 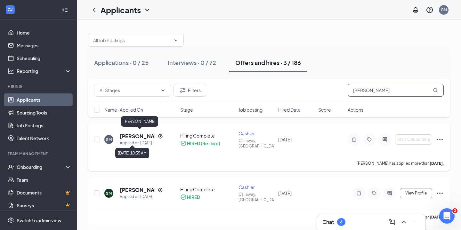 What do you see at coordinates (192, 62) in the screenshot?
I see `div: Interviews · 0 / 72` at bounding box center [192, 62].